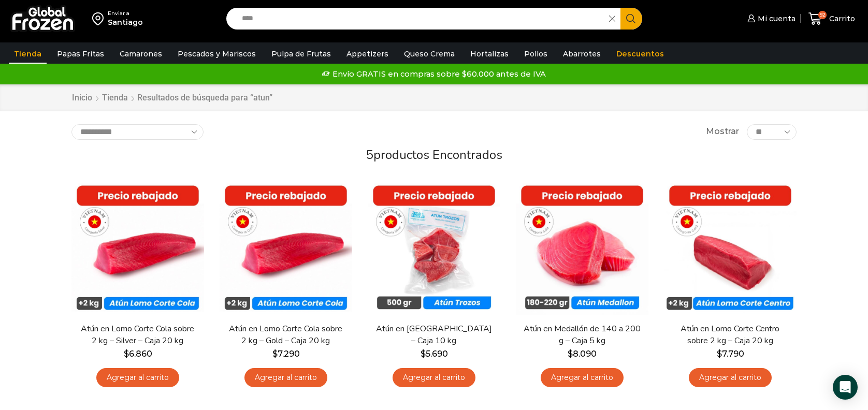 The image size is (868, 410). Describe the element at coordinates (370, 155) in the screenshot. I see `span: 5` at that location.